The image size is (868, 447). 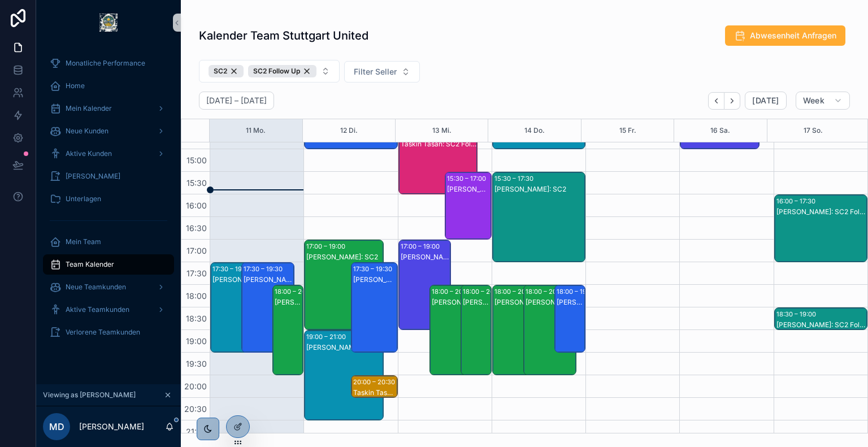 What do you see at coordinates (813, 130) in the screenshot?
I see `button: 17 So.` at bounding box center [813, 130].